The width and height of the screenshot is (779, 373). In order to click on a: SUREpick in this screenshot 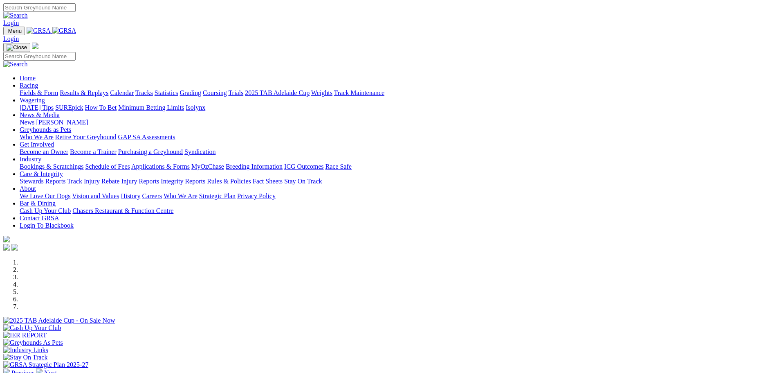, I will do `click(69, 107)`.